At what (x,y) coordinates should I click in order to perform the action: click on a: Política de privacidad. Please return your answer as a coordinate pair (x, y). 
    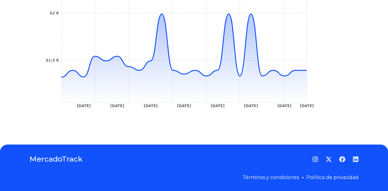
    Looking at the image, I should click on (333, 177).